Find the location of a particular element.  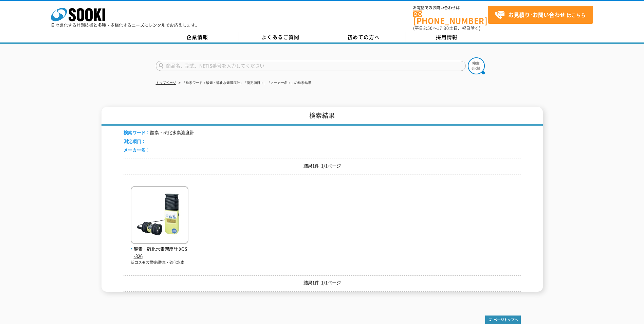

span: 検索ワード： is located at coordinates (137, 132).